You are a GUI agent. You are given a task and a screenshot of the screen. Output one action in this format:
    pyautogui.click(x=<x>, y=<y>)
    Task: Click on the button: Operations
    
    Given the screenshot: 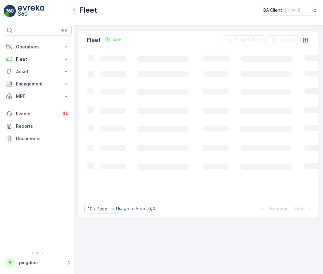 What is the action you would take?
    pyautogui.click(x=38, y=47)
    